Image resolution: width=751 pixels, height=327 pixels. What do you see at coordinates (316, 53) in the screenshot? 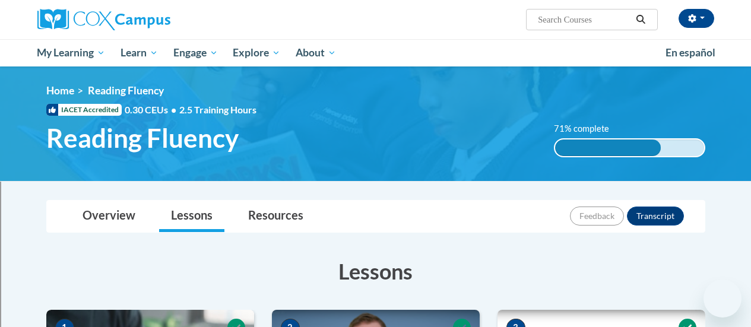
I see `span: About` at bounding box center [316, 53].